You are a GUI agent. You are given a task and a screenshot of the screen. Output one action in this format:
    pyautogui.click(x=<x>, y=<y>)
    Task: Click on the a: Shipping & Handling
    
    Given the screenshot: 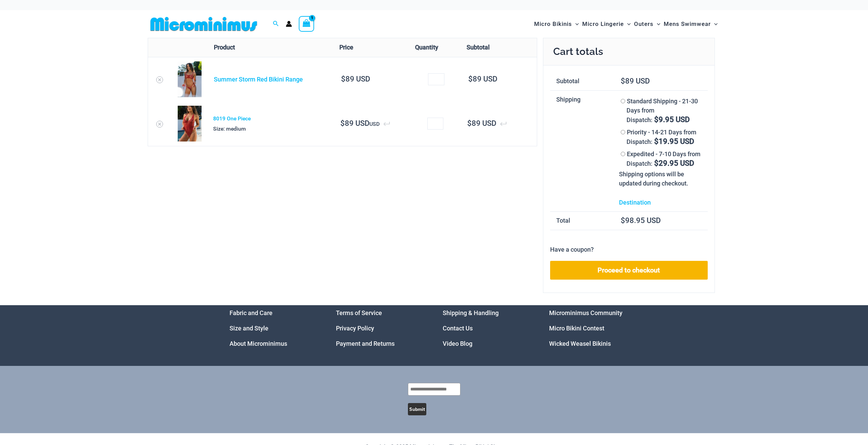 What is the action you would take?
    pyautogui.click(x=471, y=312)
    